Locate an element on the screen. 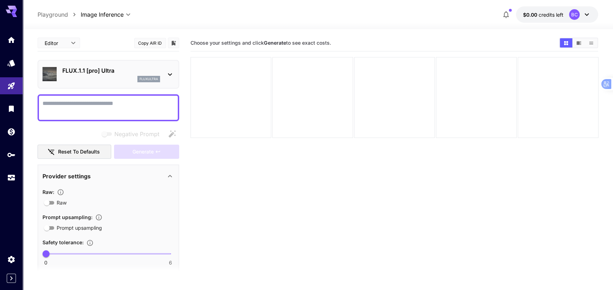  span: Raw is located at coordinates (62, 202).